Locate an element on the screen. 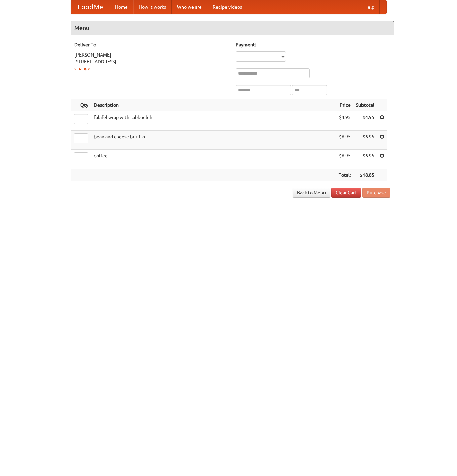 The width and height of the screenshot is (457, 476). th: Qty is located at coordinates (81, 105).